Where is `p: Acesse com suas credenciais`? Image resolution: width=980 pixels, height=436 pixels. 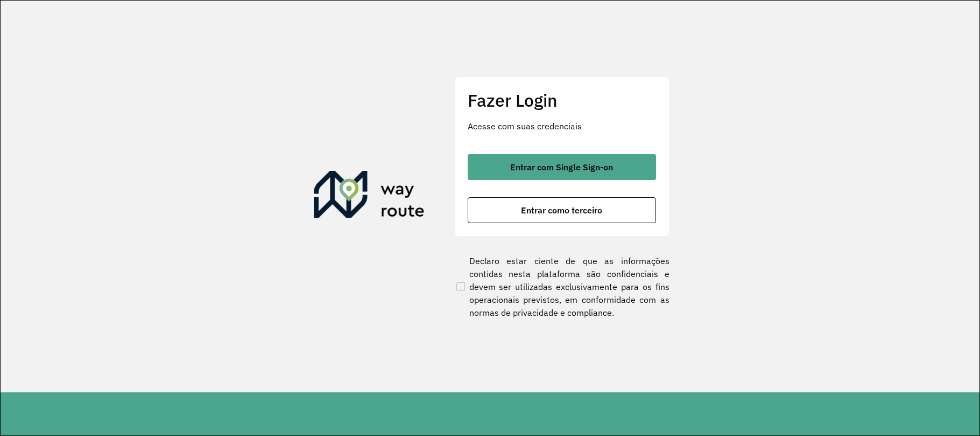
p: Acesse com suas credenciais is located at coordinates (561, 126).